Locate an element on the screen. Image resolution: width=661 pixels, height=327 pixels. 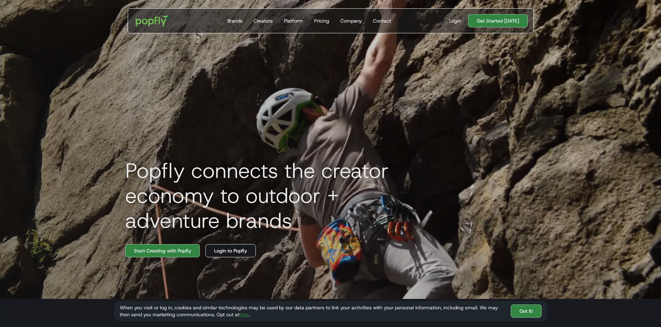
a: Brands is located at coordinates (235, 21).